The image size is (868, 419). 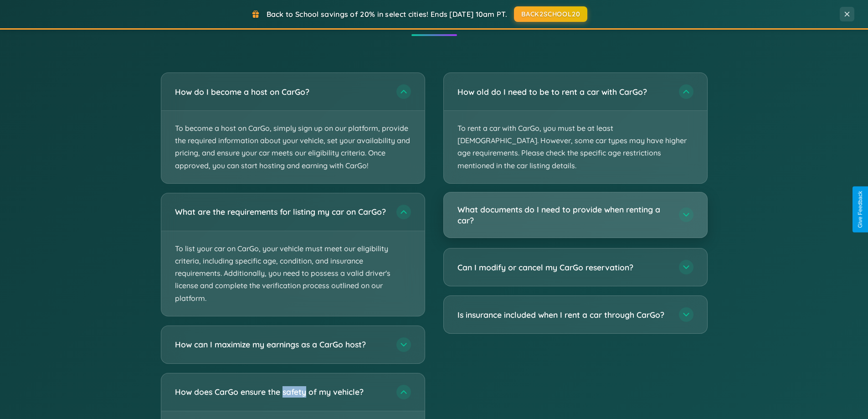 What do you see at coordinates (564, 267) in the screenshot?
I see `h3: Can I modify or cancel my CarGo reservation?` at bounding box center [564, 267].